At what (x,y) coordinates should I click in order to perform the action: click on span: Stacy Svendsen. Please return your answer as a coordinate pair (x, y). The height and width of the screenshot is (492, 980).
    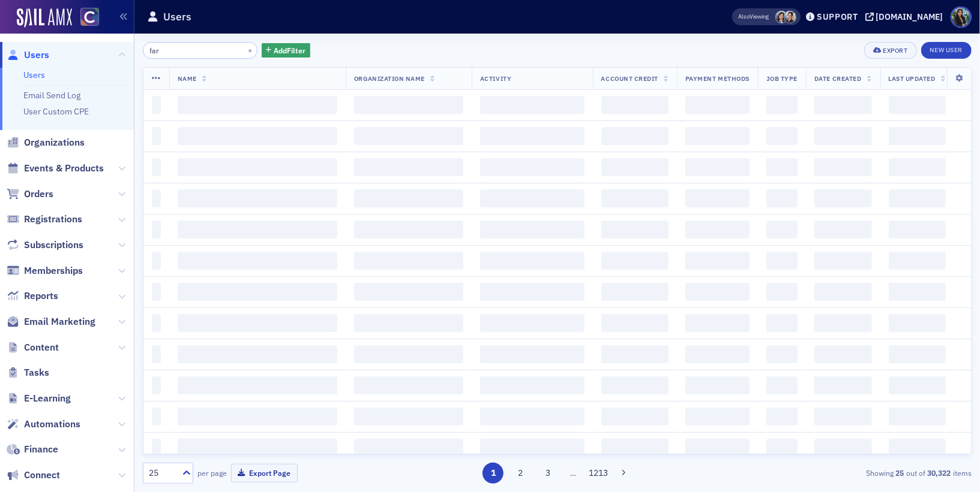
    Looking at the image, I should click on (781, 17).